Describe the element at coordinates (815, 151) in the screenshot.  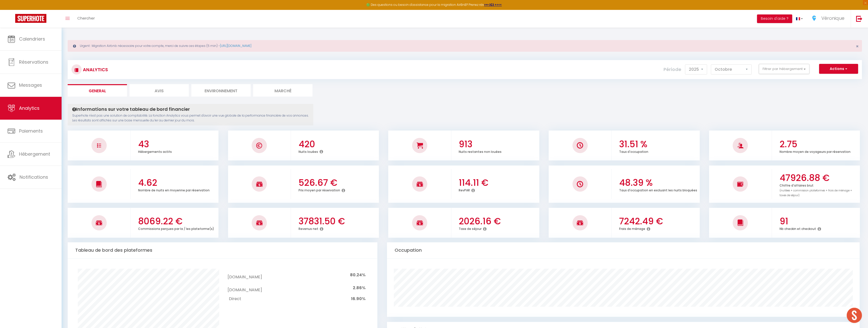
I see `p: Nombre moyen de voyageurs par réservation` at that location.